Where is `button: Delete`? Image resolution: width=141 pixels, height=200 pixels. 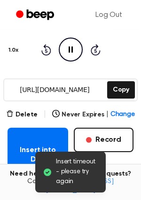
button: Delete is located at coordinates (22, 114).